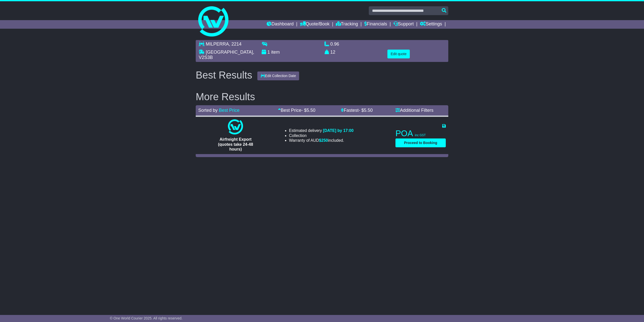 The image size is (644, 322). Describe the element at coordinates (421, 134) in the screenshot. I see `p: POA` at that location.